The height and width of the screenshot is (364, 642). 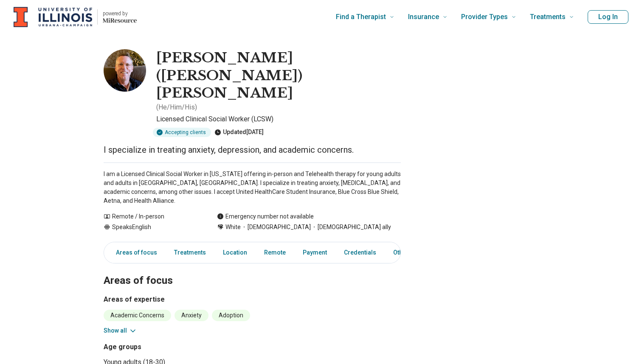 I want to click on span: Treatments, so click(x=548, y=17).